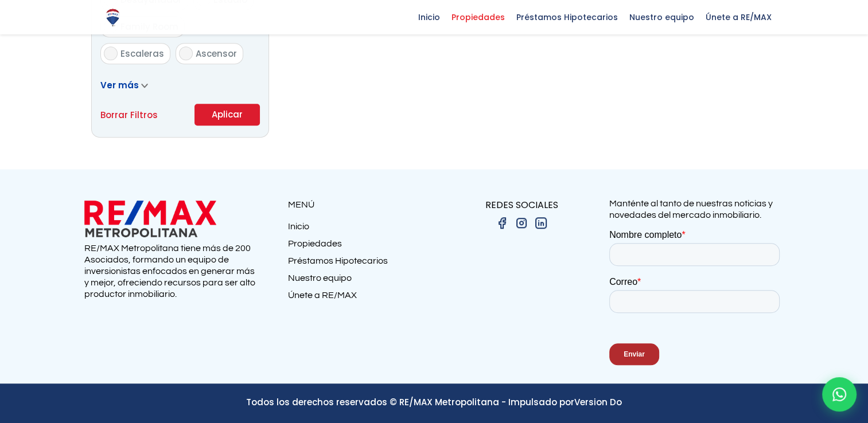  What do you see at coordinates (361, 281) in the screenshot?
I see `a: Nuestro equipo` at bounding box center [361, 281].